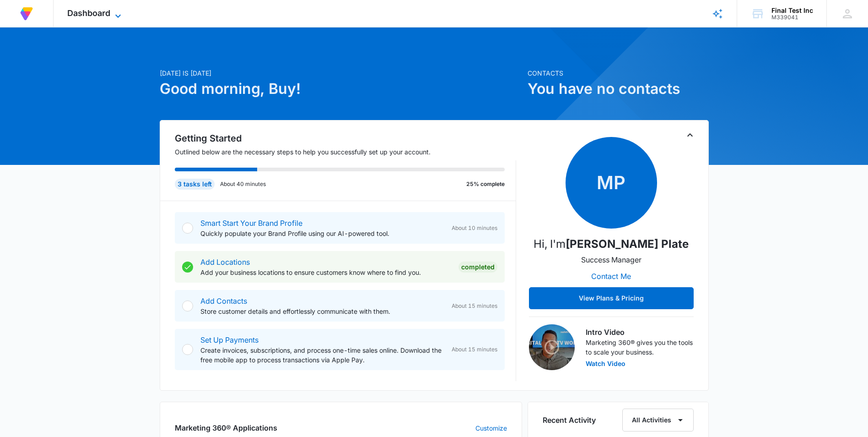 Image resolution: width=868 pixels, height=437 pixels. What do you see at coordinates (475, 228) in the screenshot?
I see `span: About 10 minutes` at bounding box center [475, 228].